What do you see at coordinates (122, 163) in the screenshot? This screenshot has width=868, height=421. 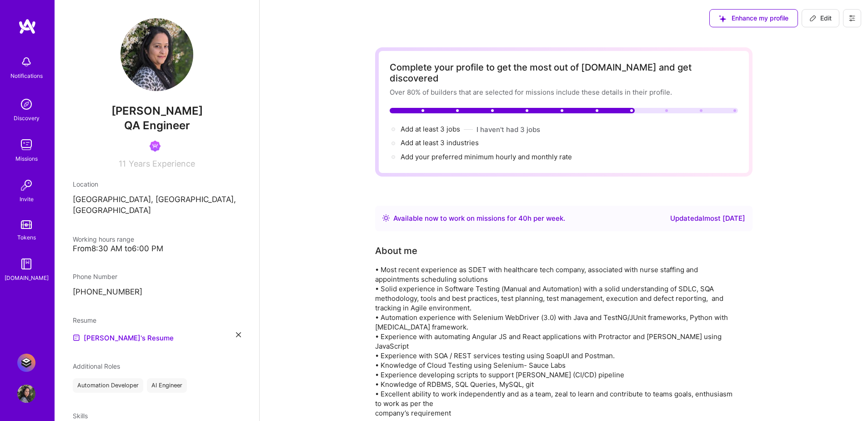 I see `span: 11` at bounding box center [122, 163].